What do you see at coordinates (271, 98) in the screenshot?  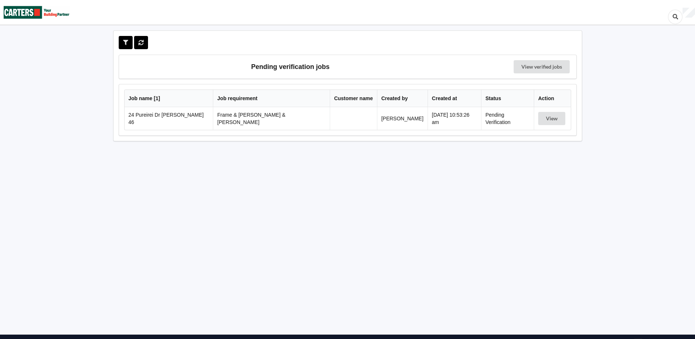 I see `th: Job requirement` at bounding box center [271, 98].